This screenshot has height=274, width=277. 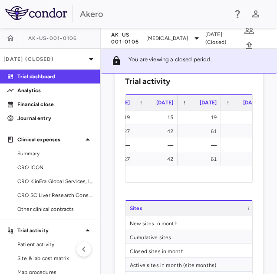 What do you see at coordinates (158, 117) in the screenshot?
I see `div: 15` at bounding box center [158, 117].